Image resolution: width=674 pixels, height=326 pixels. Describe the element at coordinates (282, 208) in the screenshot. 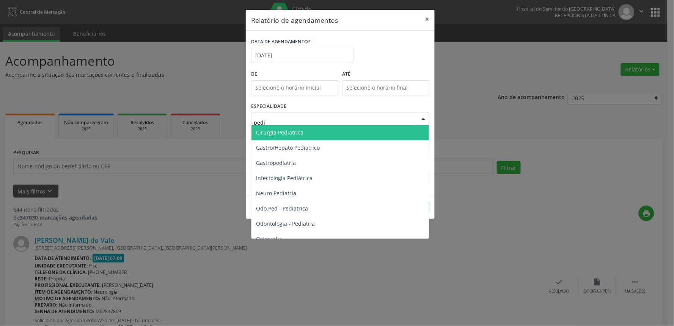

I see `span: Odo.Ped - Pediatrica` at that location.